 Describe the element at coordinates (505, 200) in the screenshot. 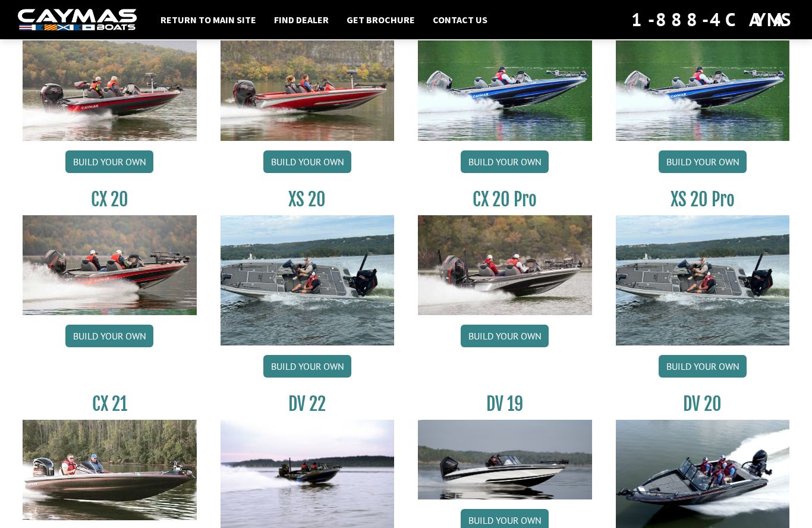

I see `h3: CX 20 Pro` at that location.